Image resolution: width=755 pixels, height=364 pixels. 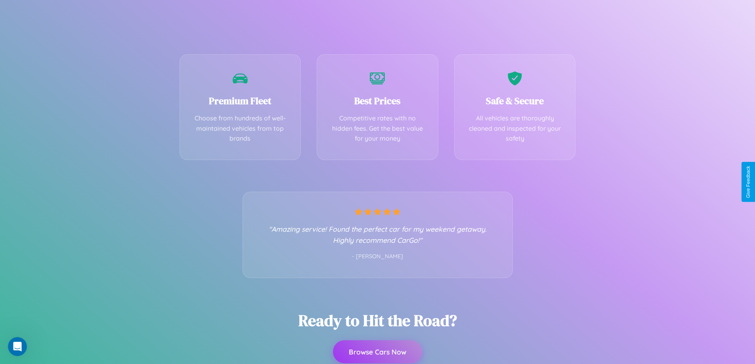 I want to click on h3: Safe & Secure, so click(x=515, y=101).